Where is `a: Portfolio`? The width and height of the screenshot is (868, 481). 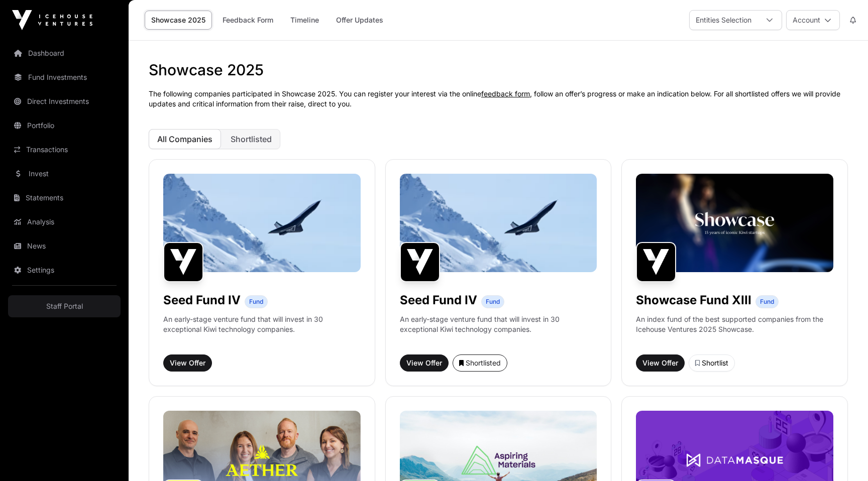
a: Portfolio is located at coordinates (64, 125).